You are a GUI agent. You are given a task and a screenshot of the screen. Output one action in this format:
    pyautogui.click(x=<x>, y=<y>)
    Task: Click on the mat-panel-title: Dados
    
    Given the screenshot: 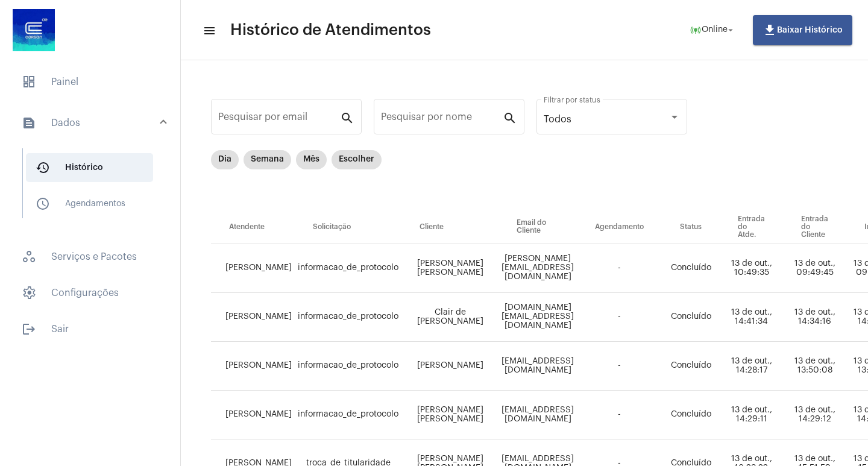 What is the action you would take?
    pyautogui.click(x=91, y=123)
    